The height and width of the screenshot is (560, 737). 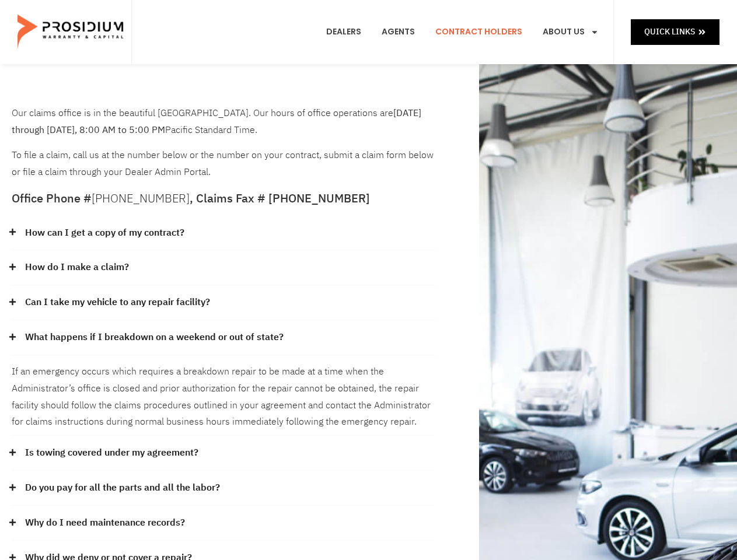 What do you see at coordinates (112, 453) in the screenshot?
I see `a: Is towing covered under my agreement?` at bounding box center [112, 453].